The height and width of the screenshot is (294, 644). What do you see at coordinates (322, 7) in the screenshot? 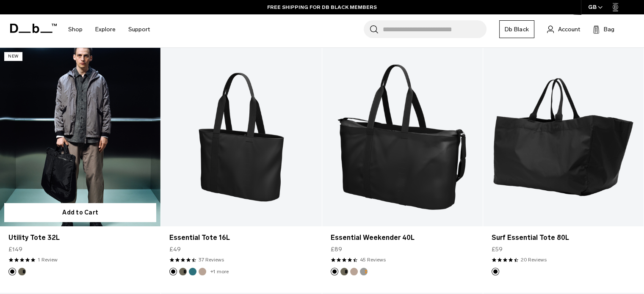
I see `a: FREE SHIPPING FOR DB BLACK MEMBERS` at bounding box center [322, 7].